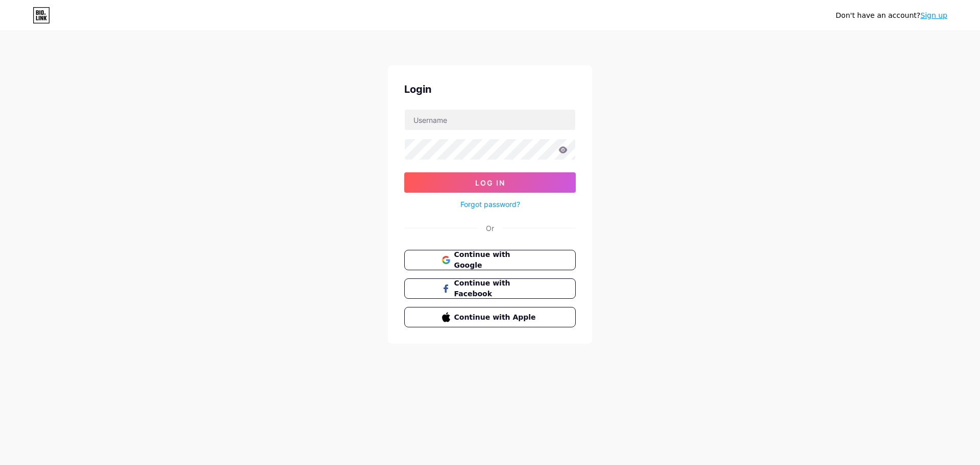 The image size is (980, 465). I want to click on div: Login, so click(490, 90).